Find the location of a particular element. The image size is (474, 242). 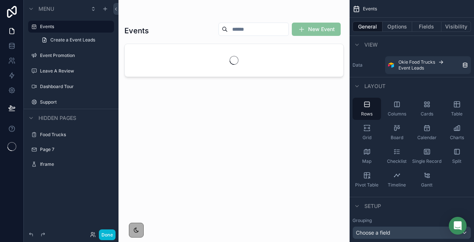

label: Events is located at coordinates (75, 27).